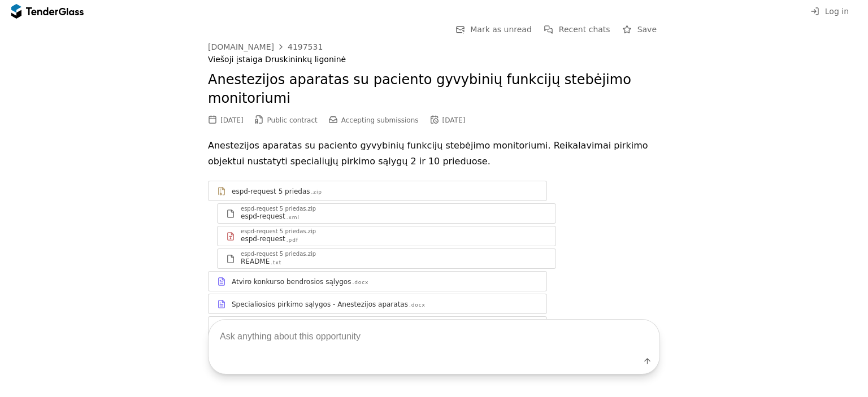 The image size is (868, 397). Describe the element at coordinates (292, 217) in the screenshot. I see `div: .xml` at that location.